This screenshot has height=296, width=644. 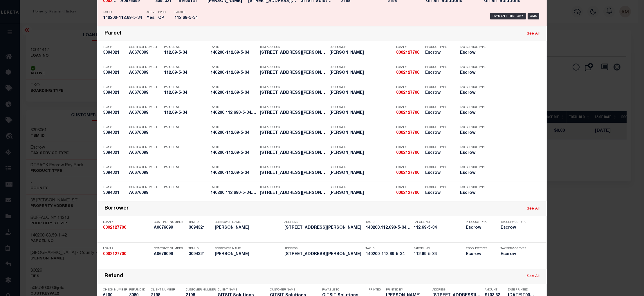 What do you see at coordinates (234, 193) in the screenshot?
I see `h5: 140200.112.690-5-34.000` at bounding box center [234, 193].